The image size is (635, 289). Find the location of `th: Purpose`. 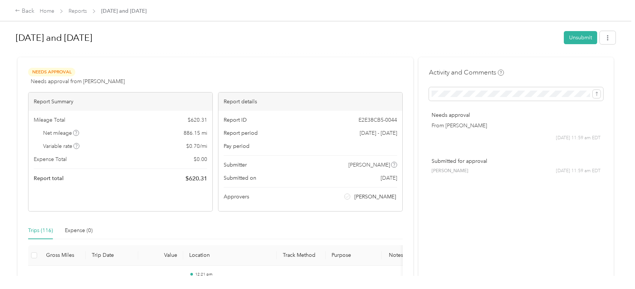

th: Purpose is located at coordinates (354, 256).